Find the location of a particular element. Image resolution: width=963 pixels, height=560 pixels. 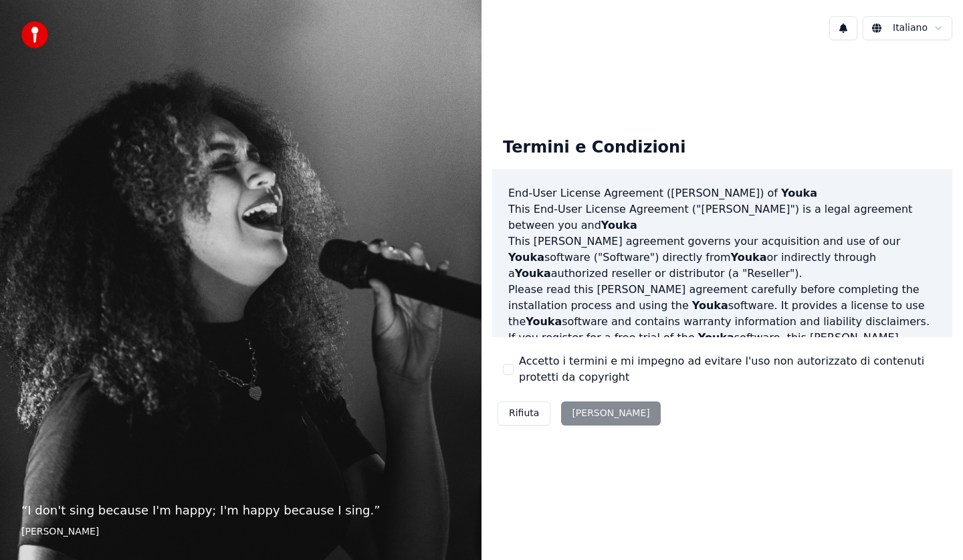

button: Rifiuta is located at coordinates (524, 413).